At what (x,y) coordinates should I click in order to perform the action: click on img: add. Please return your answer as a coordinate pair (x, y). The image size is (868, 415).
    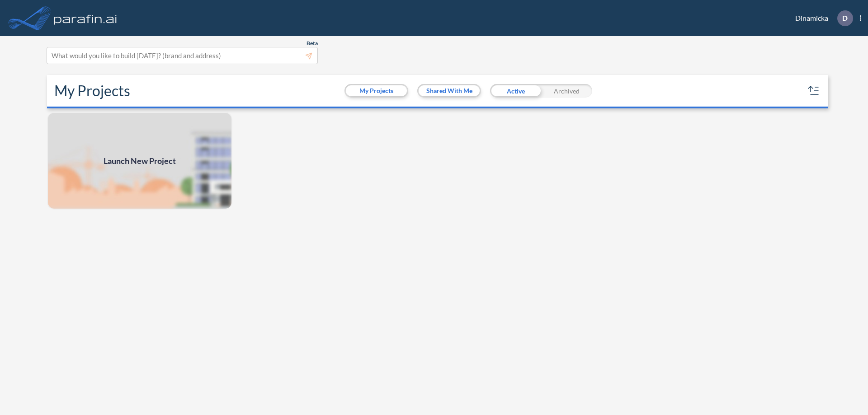
    Looking at the image, I should click on (140, 161).